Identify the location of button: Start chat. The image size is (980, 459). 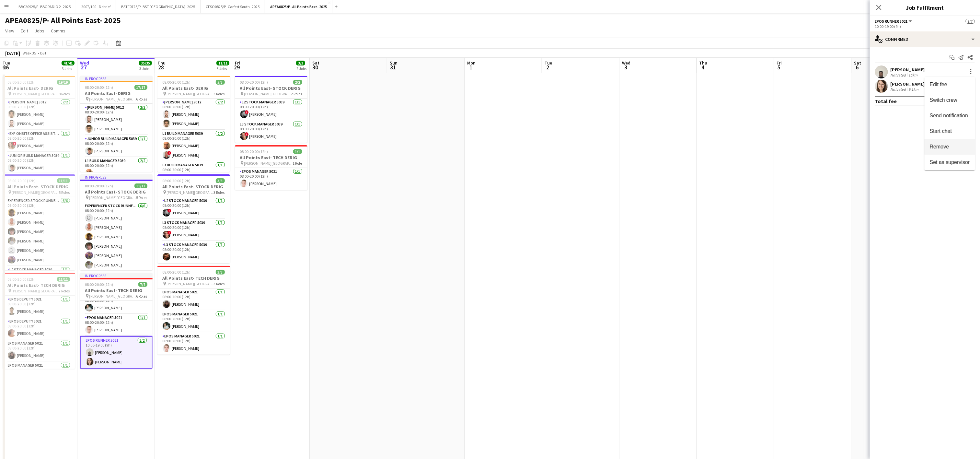
(950, 131).